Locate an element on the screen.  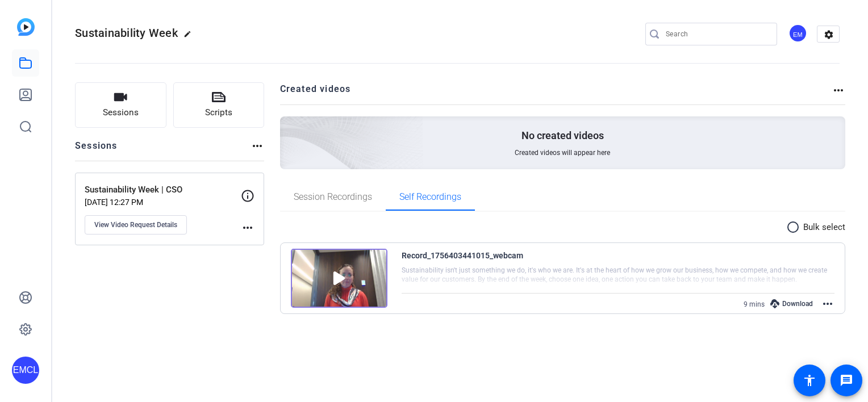
mat-icon: settings is located at coordinates (829, 35).